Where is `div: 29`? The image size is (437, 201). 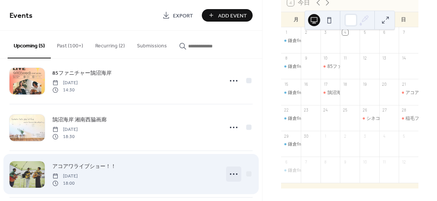 div: 29 is located at coordinates (286, 136).